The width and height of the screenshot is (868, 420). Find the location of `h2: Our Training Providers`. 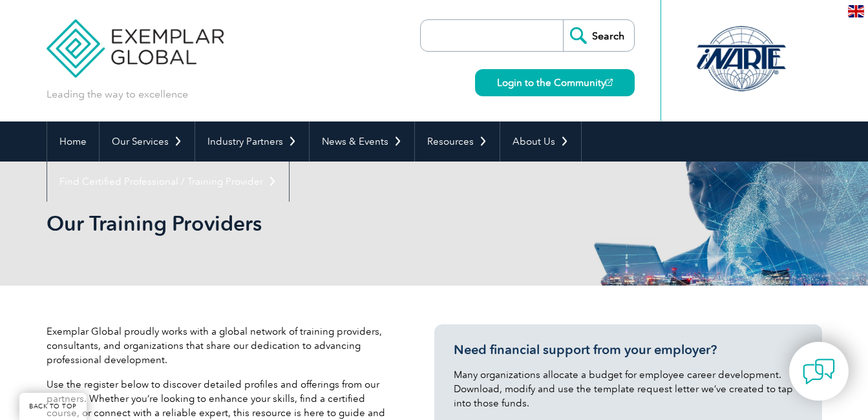

h2: Our Training Providers is located at coordinates (318, 223).